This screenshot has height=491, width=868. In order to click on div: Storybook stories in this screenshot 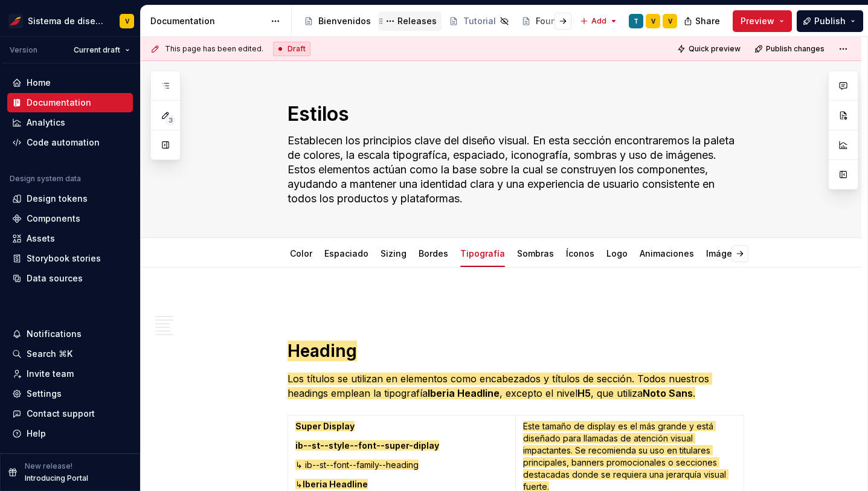, I will do `click(63, 259)`.